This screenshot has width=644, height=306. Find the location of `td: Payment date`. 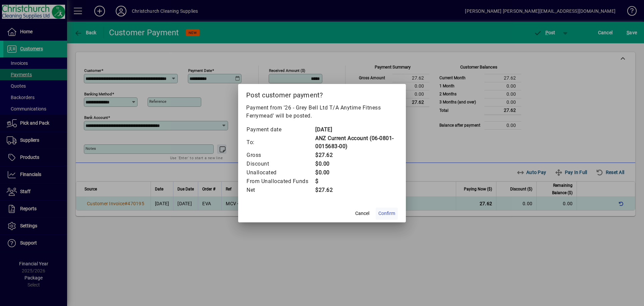

td: Payment date is located at coordinates (280, 129).